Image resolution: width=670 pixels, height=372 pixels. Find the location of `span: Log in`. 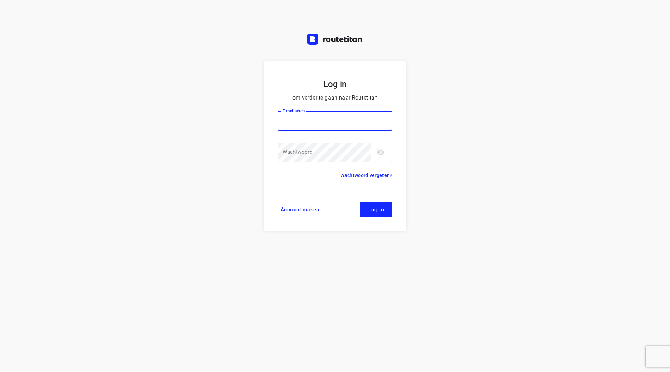

span: Log in is located at coordinates (376, 210).